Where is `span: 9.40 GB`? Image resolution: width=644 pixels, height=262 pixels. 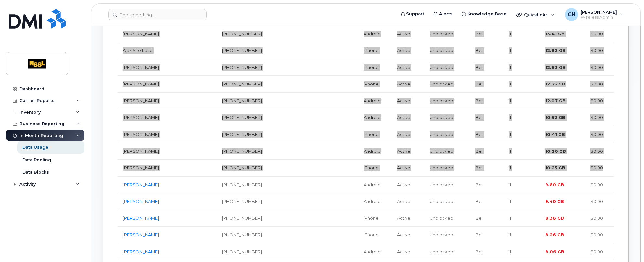 span: 9.40 GB is located at coordinates (554, 201).